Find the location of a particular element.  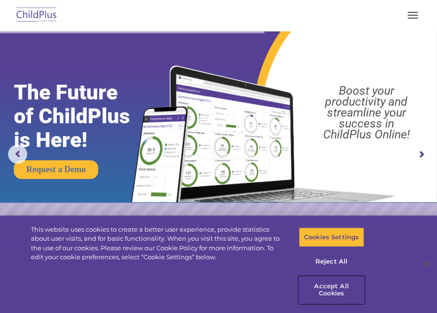

button: Accept All Cookies is located at coordinates (331, 290).